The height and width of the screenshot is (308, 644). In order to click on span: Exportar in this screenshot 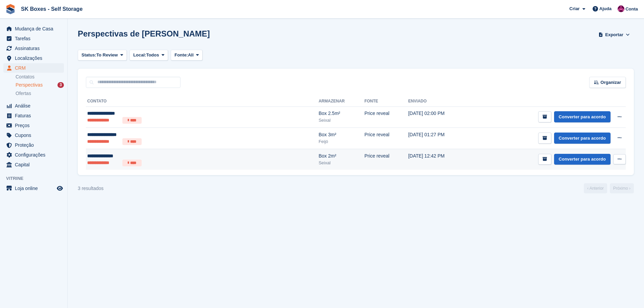, I will do `click(614, 35)`.